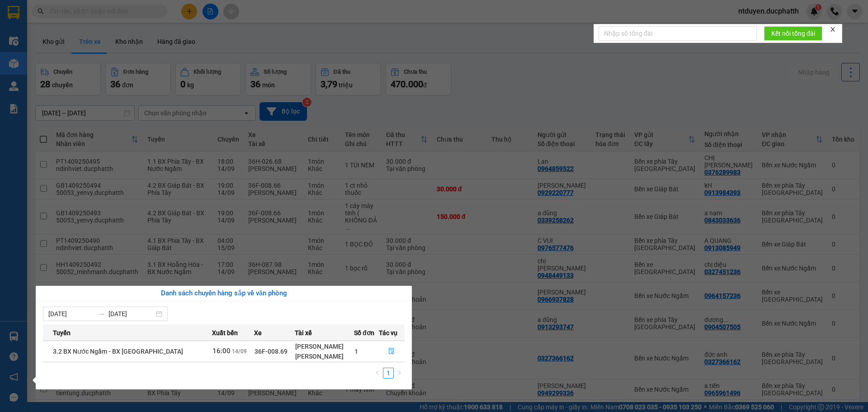 The height and width of the screenshot is (412, 868). Describe the element at coordinates (239, 351) in the screenshot. I see `span: 14/09` at that location.